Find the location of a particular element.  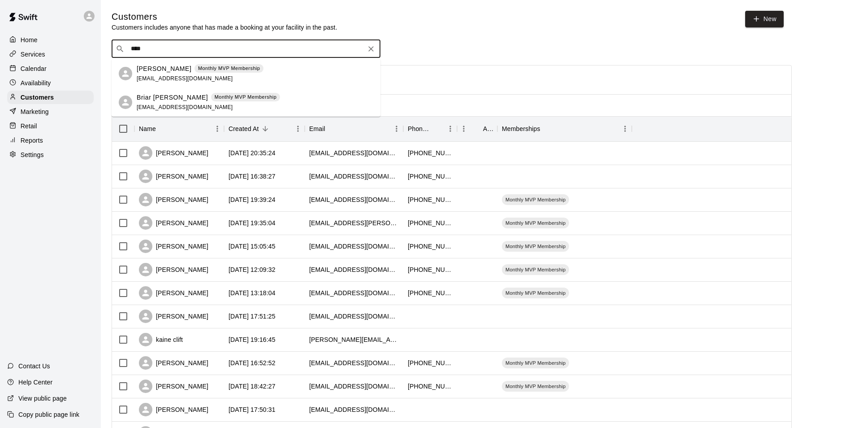

a: Settings is located at coordinates (50, 155).